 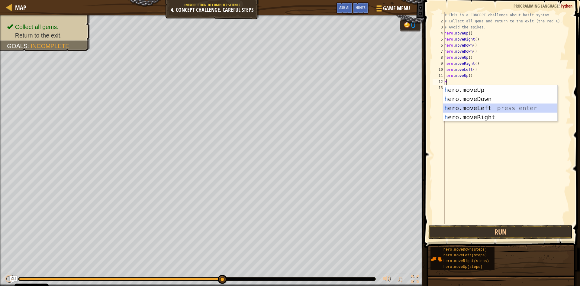 What do you see at coordinates (439, 21) in the screenshot?
I see `div: 2` at bounding box center [439, 21].